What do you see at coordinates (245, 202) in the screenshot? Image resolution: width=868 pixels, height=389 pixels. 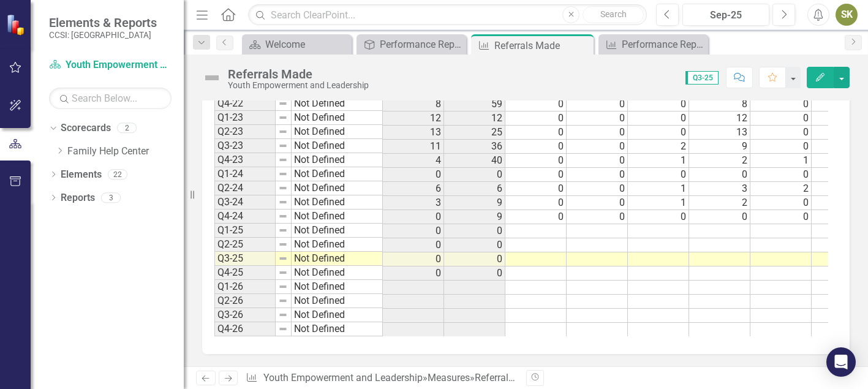 I see `td: Q3-24` at bounding box center [245, 202].